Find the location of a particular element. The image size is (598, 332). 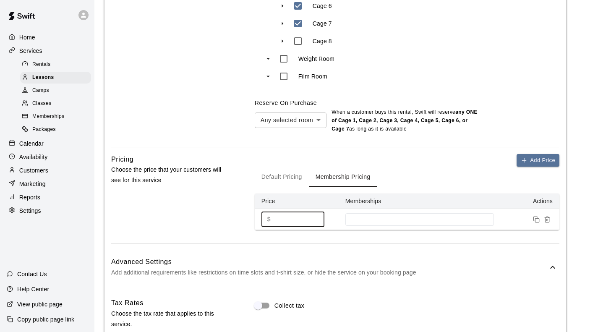

p: Settings is located at coordinates (30, 211).